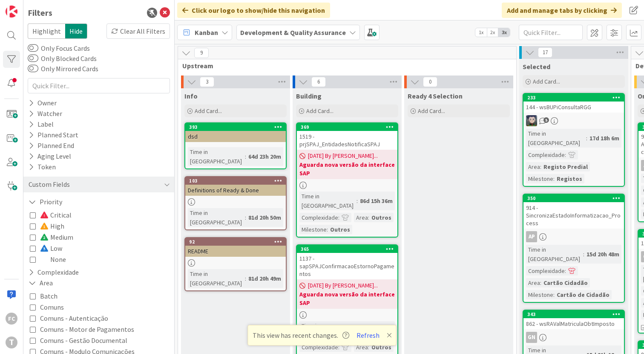 The image size is (644, 354). I want to click on img: Visit kanbanzone.com, so click(11, 11).